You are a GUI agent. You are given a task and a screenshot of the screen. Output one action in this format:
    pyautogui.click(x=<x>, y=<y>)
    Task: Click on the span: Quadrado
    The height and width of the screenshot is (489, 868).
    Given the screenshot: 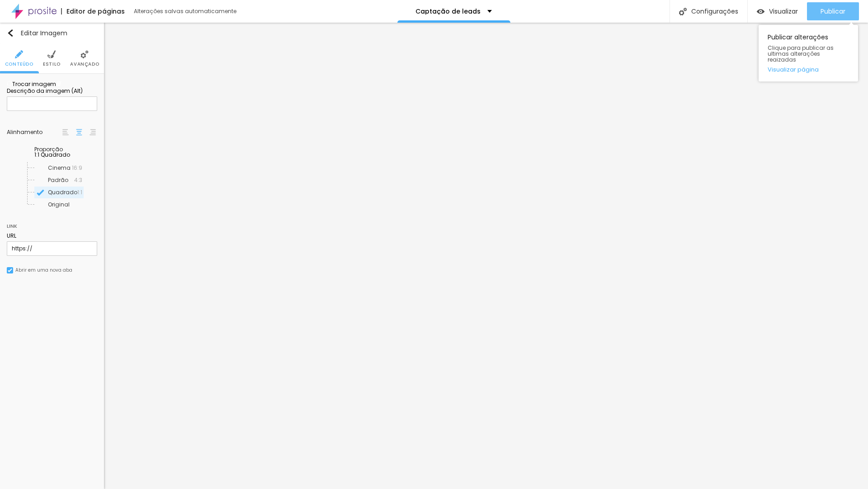 What is the action you would take?
    pyautogui.click(x=62, y=192)
    